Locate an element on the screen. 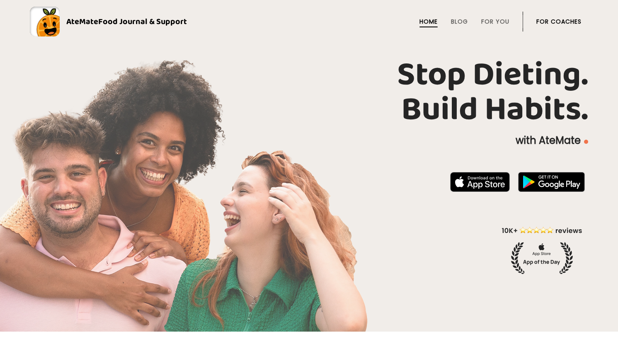  span: Food Journal & Support is located at coordinates (143, 22).